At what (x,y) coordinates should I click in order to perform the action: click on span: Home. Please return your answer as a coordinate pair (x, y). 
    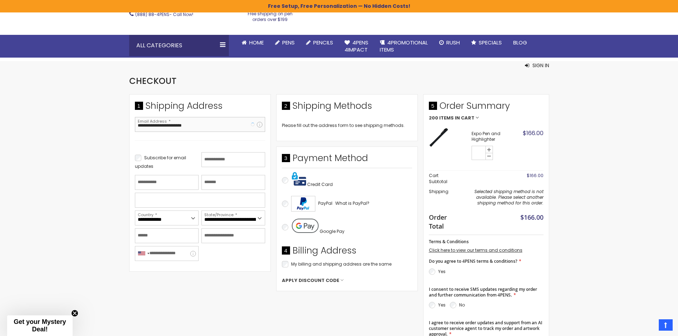
    Looking at the image, I should click on (256, 42).